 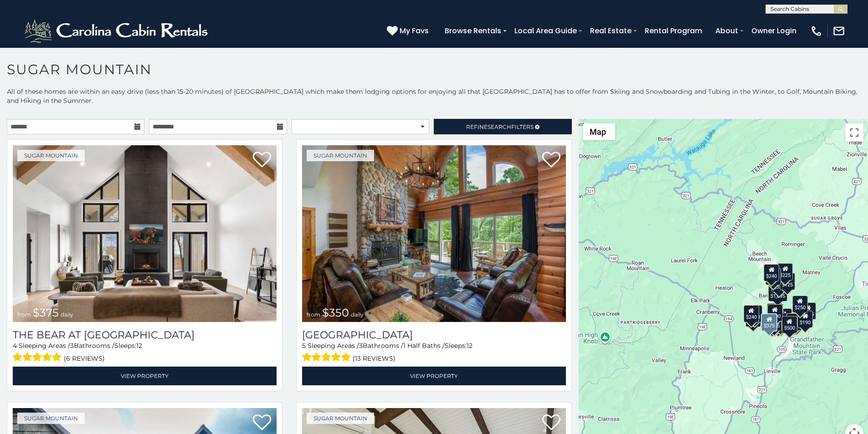 What do you see at coordinates (473, 30) in the screenshot?
I see `a: Browse Rentals` at bounding box center [473, 30].